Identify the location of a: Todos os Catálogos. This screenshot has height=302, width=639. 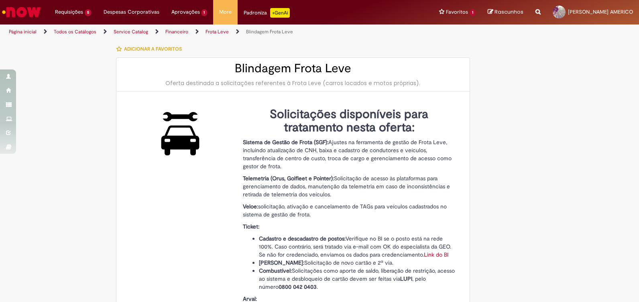
(75, 32).